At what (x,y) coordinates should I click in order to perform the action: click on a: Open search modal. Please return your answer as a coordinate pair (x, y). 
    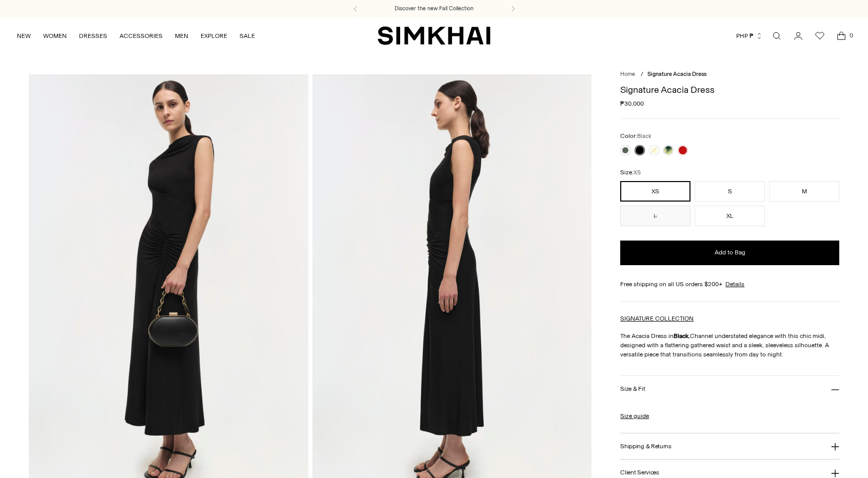
    Looking at the image, I should click on (777, 36).